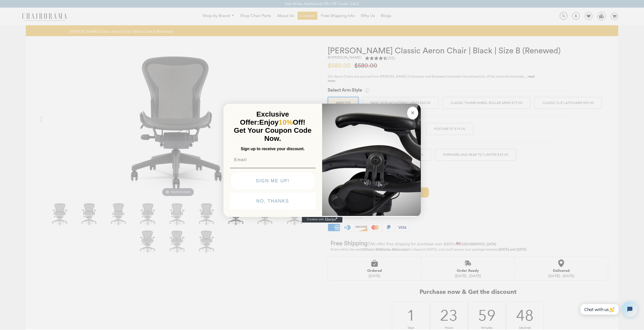 The width and height of the screenshot is (644, 330). I want to click on button: SIGN ME UP!, so click(273, 181).